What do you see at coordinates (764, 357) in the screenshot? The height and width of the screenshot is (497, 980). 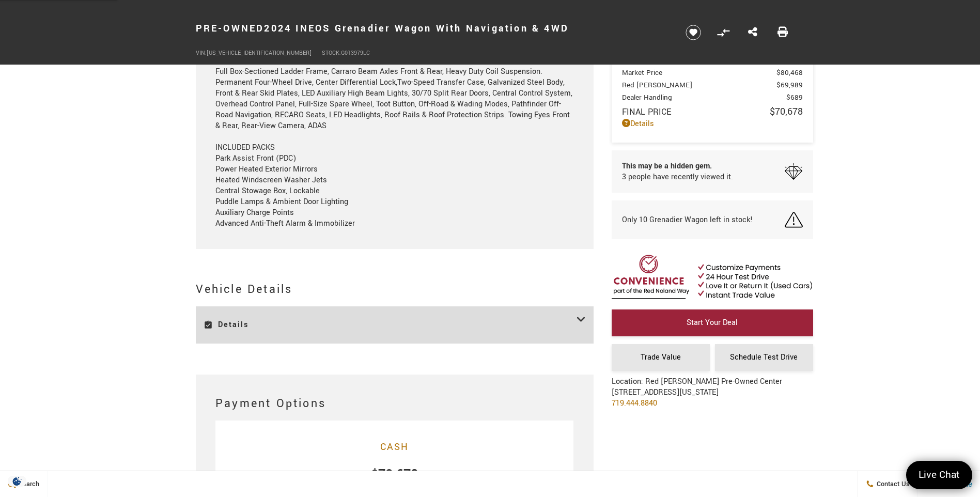 I see `span: Schedule Test Drive` at bounding box center [764, 357].